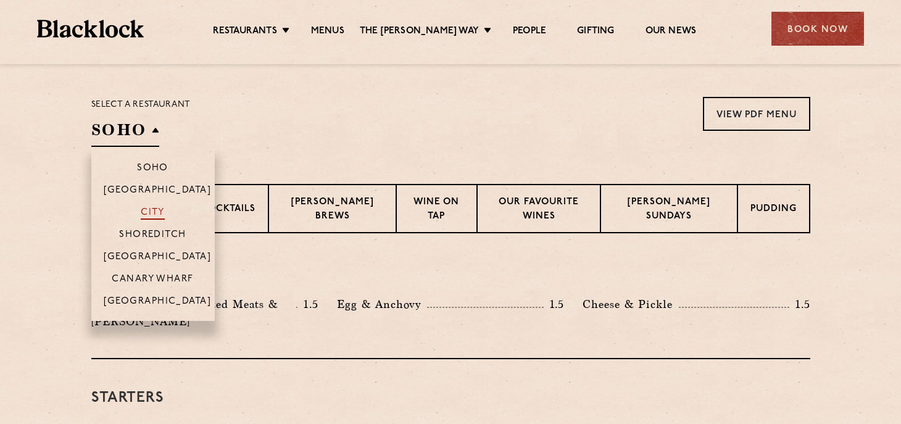 Image resolution: width=901 pixels, height=424 pixels. What do you see at coordinates (152, 214) in the screenshot?
I see `p: City` at bounding box center [152, 214].